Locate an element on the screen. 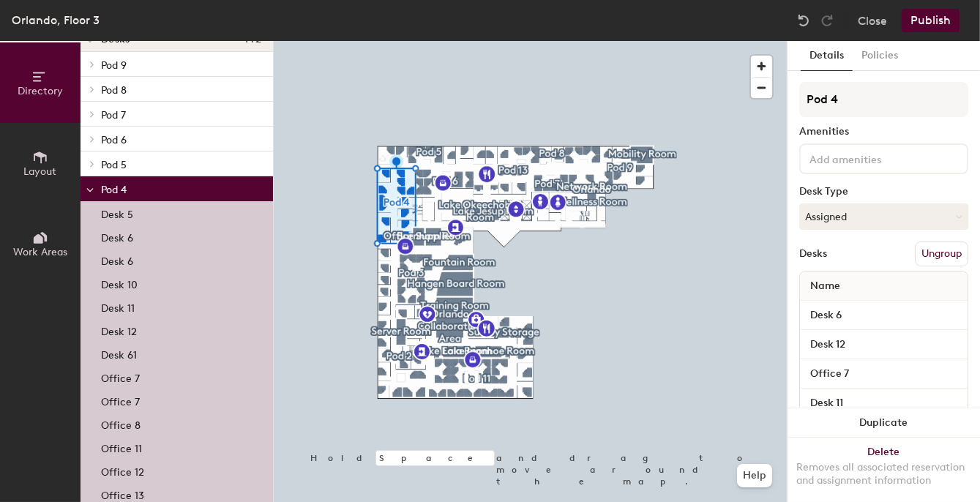 This screenshot has width=980, height=502. div: Removes all associated reservation and assignment information is located at coordinates (884, 474).